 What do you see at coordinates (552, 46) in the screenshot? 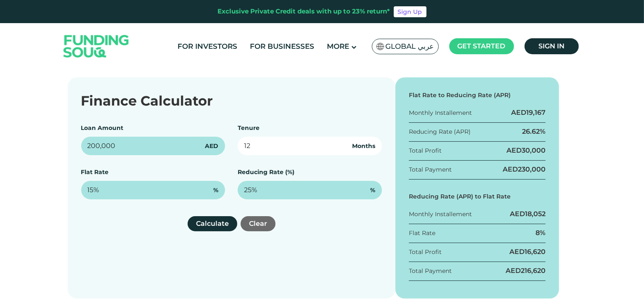
I see `a: Sign in` at bounding box center [552, 46].